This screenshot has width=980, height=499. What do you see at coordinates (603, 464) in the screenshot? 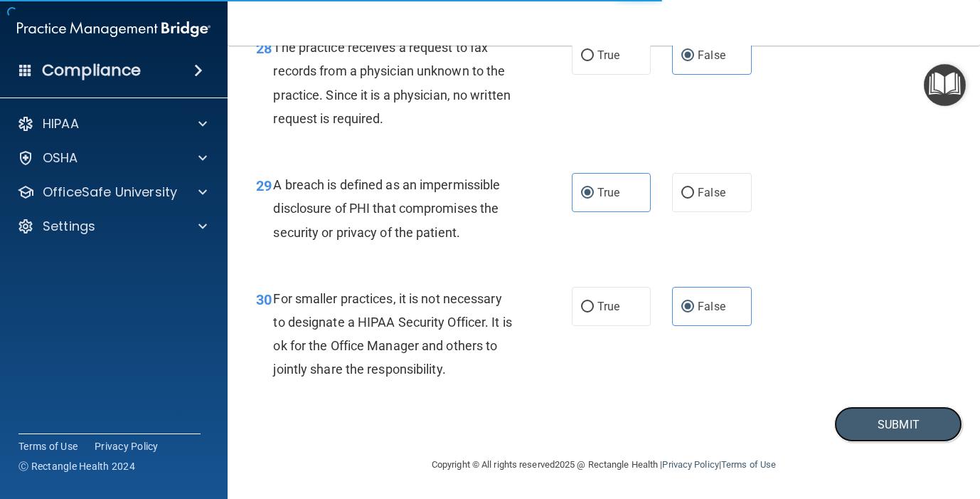
I see `div: Copyright © All rights reserved 2025 @ Rectangle Health | |` at bounding box center [603, 464].